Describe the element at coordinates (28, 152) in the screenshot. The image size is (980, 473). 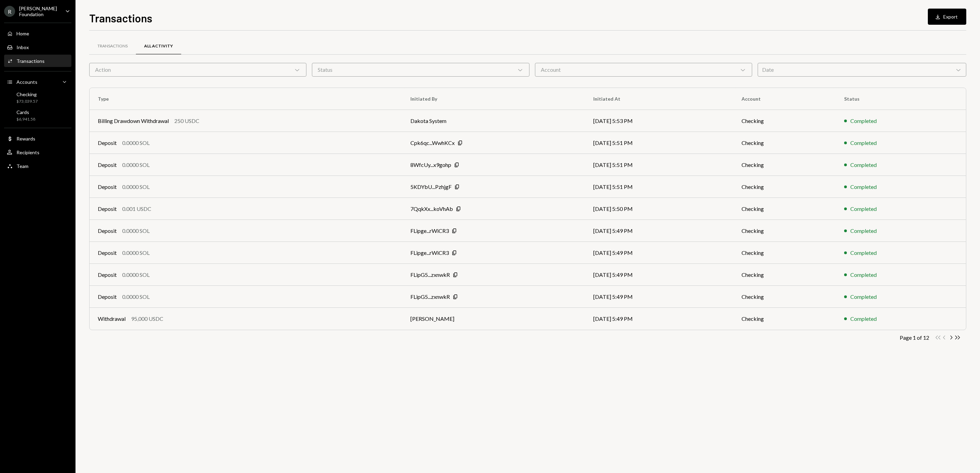
I see `div: Recipients` at that location.